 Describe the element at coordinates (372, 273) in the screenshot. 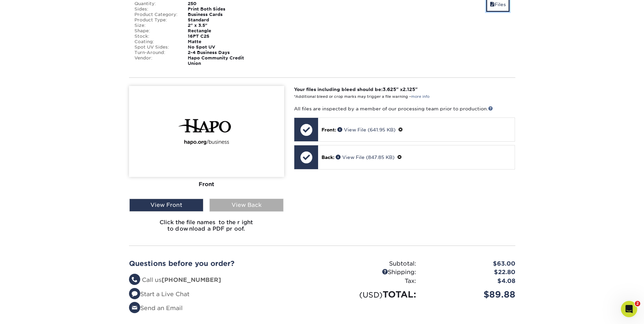

I see `div: Shipping:` at that location.